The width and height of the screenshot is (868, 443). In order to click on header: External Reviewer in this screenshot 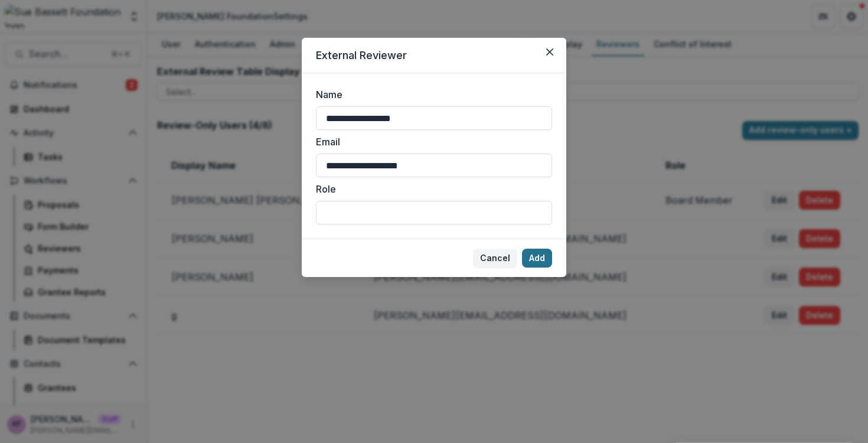, I will do `click(434, 56)`.